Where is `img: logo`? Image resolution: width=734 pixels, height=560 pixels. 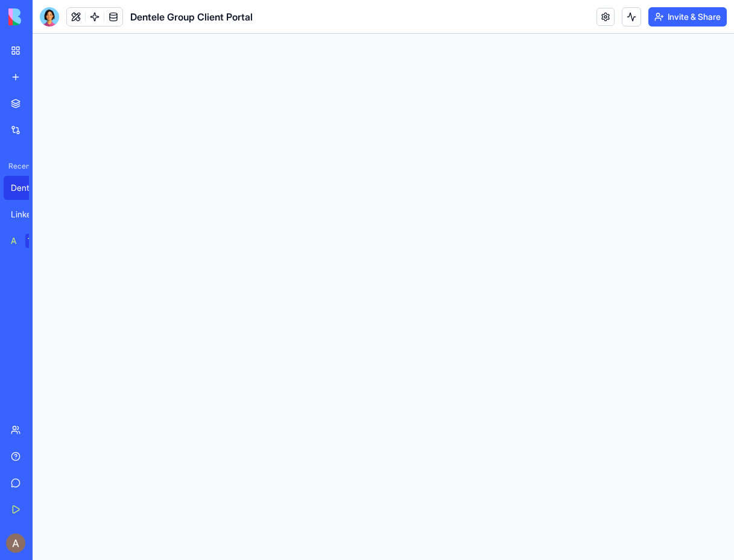
img: logo is located at coordinates (46, 17).